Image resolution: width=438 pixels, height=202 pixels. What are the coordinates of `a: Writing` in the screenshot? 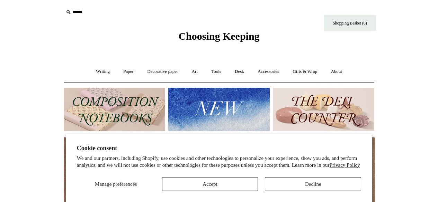 It's located at (103, 72).